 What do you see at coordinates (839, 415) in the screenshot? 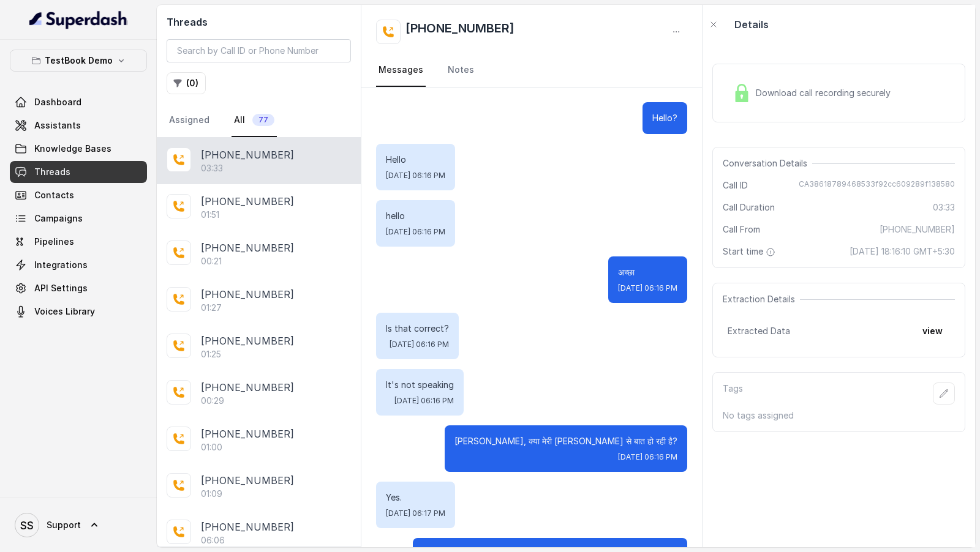
I see `p: No tags assigned` at bounding box center [839, 415].